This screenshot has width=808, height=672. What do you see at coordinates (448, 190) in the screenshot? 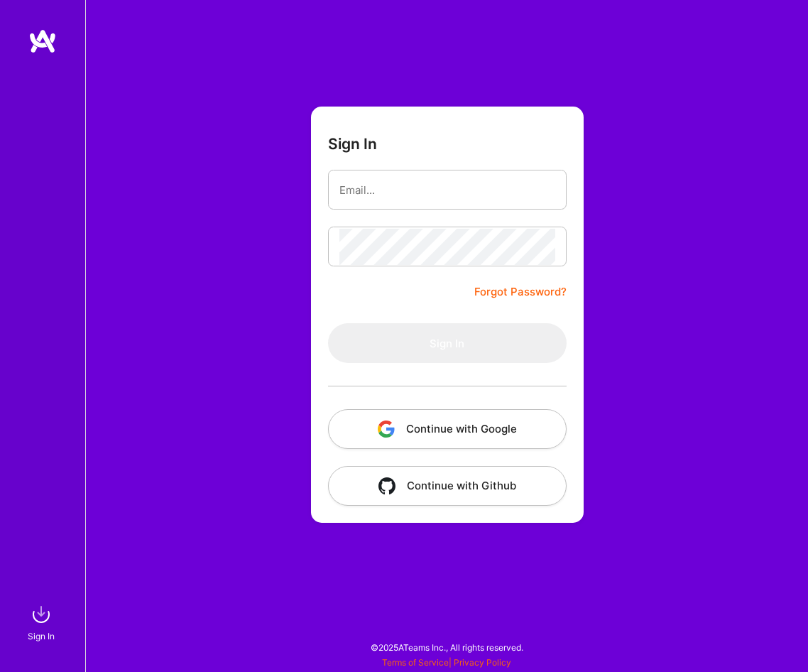
I see `input: Email...` at bounding box center [448, 190].